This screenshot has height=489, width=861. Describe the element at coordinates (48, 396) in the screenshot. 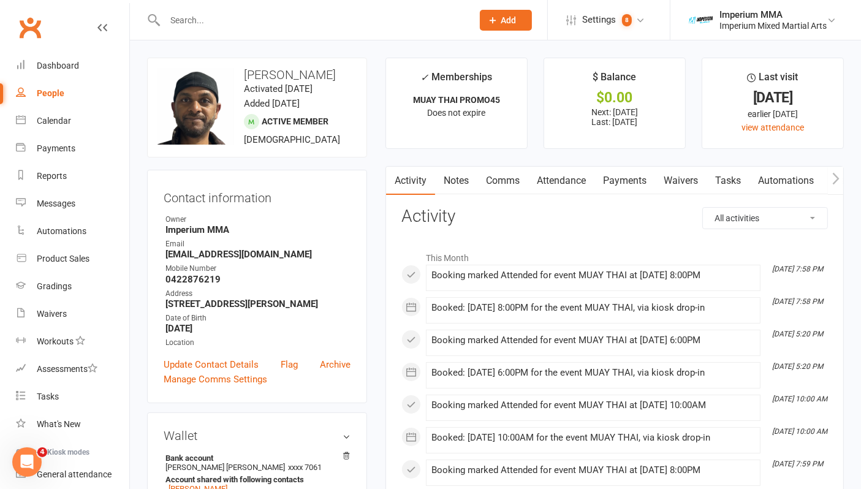

I see `div: Tasks` at that location.